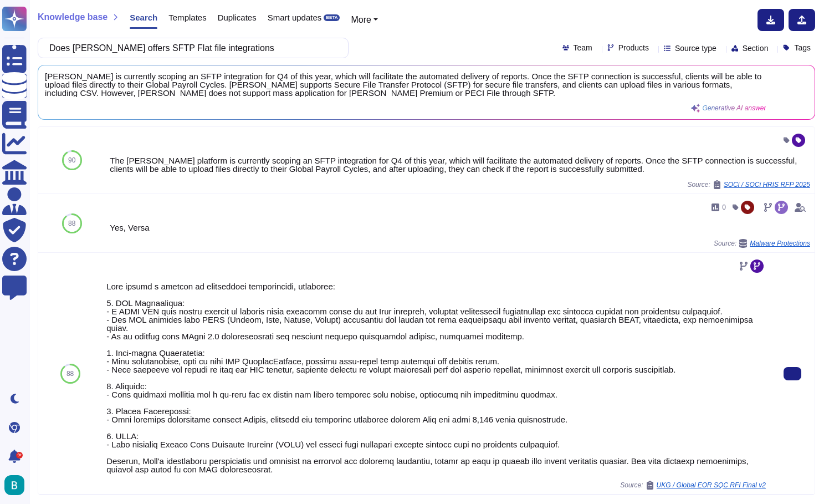 This screenshot has width=824, height=504. What do you see at coordinates (295, 17) in the screenshot?
I see `span: Smart updates` at bounding box center [295, 17].